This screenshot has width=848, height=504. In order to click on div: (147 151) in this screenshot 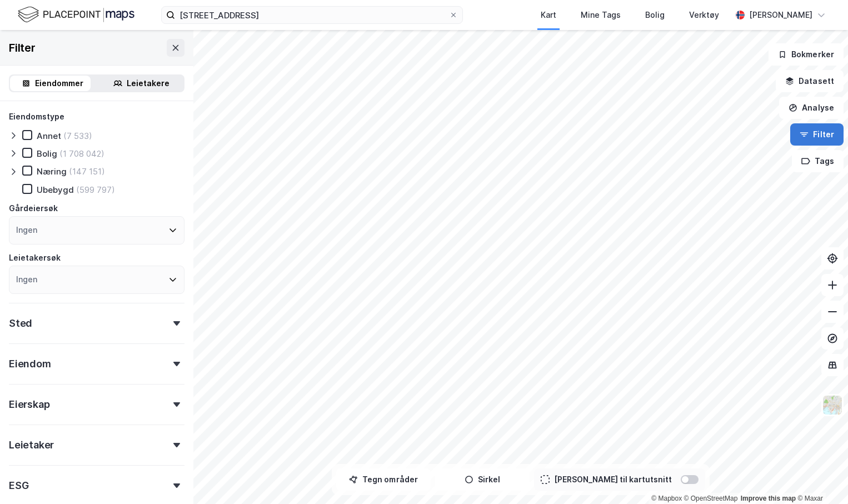, I will do `click(87, 171)`.